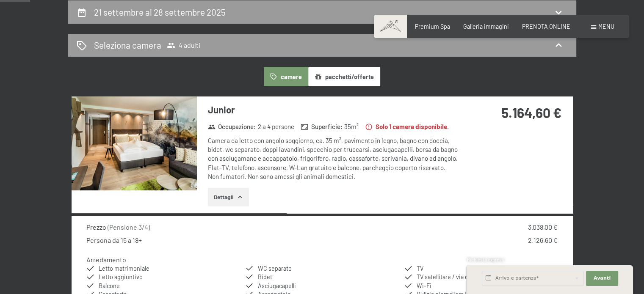 Image resolution: width=644 pixels, height=294 pixels. What do you see at coordinates (602, 279) in the screenshot?
I see `span: Avanti` at bounding box center [602, 279].